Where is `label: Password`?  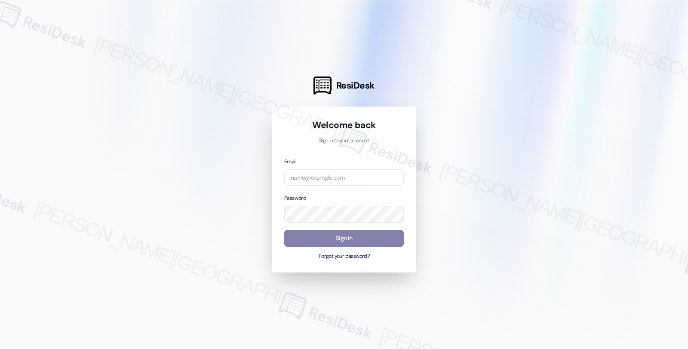 label: Password is located at coordinates (295, 198).